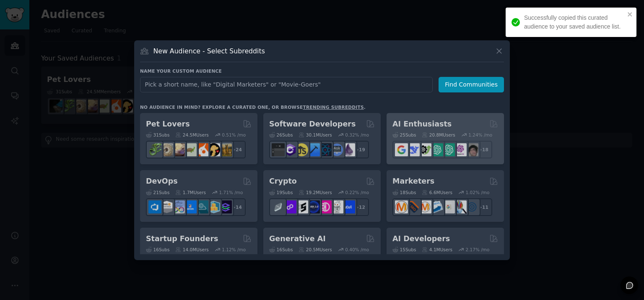  I want to click on div: No audience in mind? Explore a curated one, or browse ., so click(253, 107).